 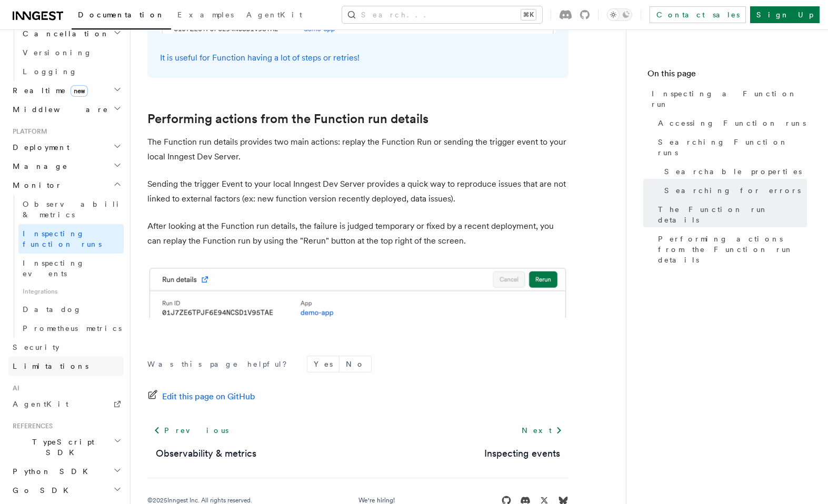 What do you see at coordinates (66, 266) in the screenshot?
I see `div: Monitor` at bounding box center [66, 266].